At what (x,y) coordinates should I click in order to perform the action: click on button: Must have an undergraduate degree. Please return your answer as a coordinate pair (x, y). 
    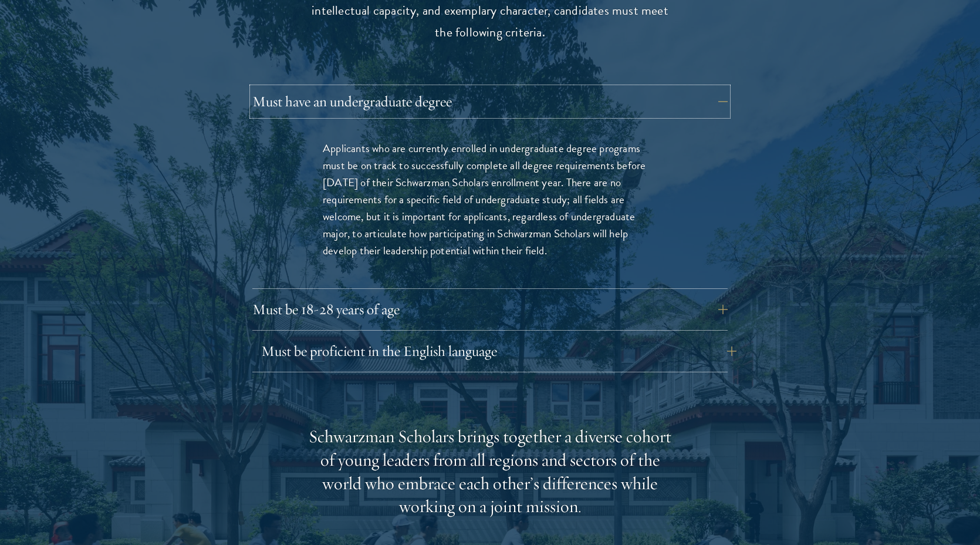
    Looking at the image, I should click on (490, 102).